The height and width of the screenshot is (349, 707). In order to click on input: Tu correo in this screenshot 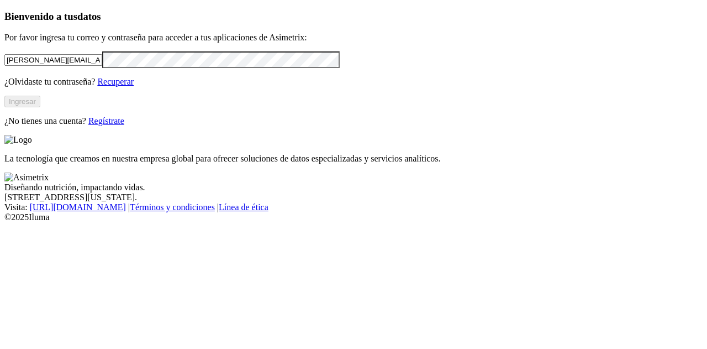, I will do `click(53, 60)`.